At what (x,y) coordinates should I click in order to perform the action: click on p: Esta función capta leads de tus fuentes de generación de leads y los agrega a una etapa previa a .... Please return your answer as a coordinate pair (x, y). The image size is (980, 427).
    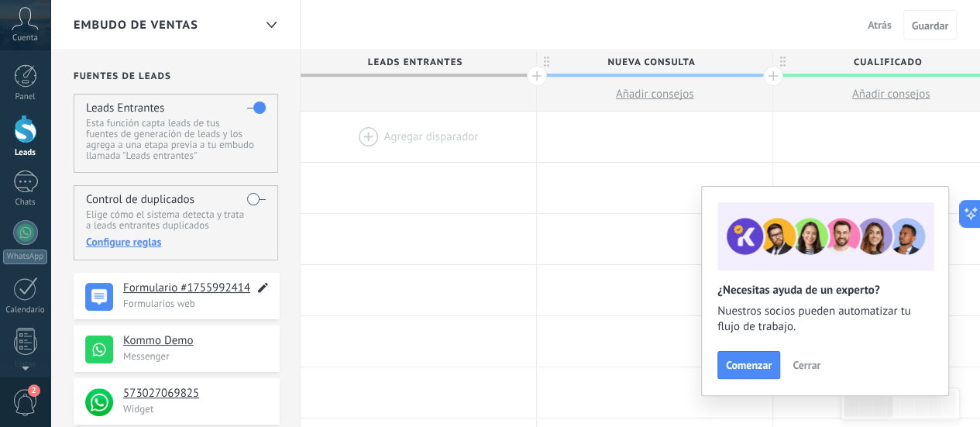
    Looking at the image, I should click on (175, 139).